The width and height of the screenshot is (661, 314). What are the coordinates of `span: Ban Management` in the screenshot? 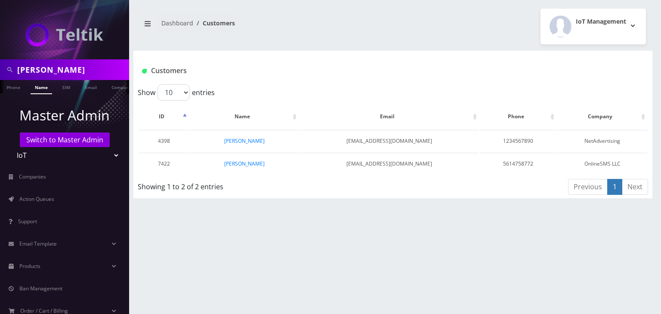 It's located at (41, 288).